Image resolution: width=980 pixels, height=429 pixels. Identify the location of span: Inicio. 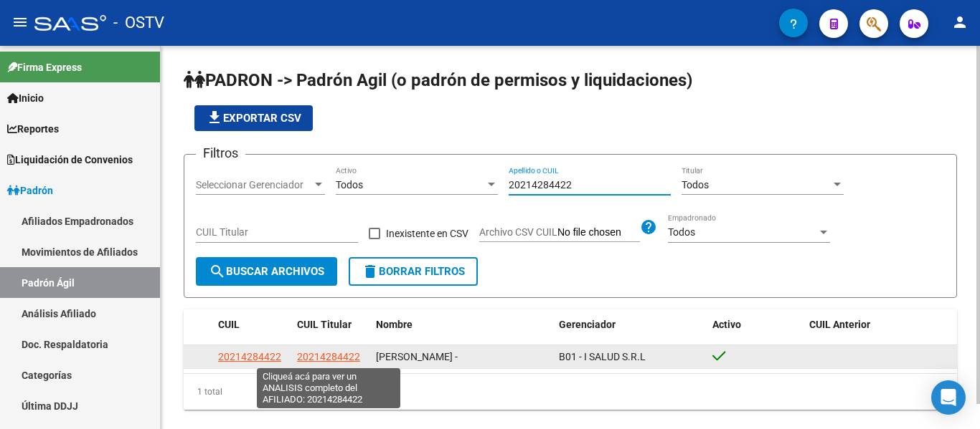
(25, 98).